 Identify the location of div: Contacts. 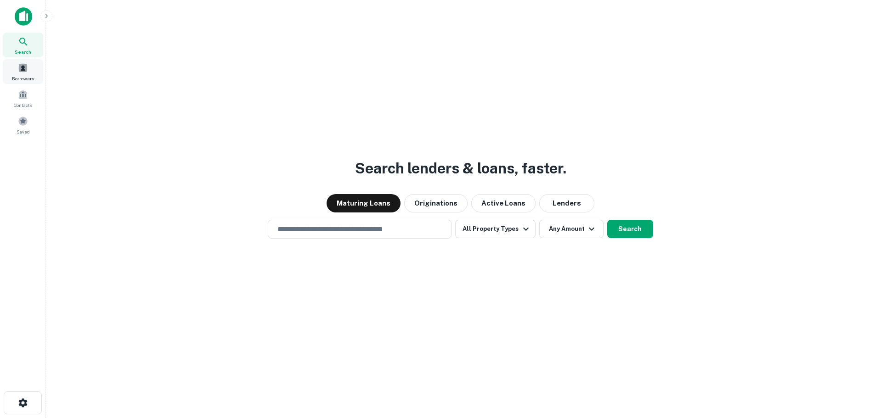
(23, 98).